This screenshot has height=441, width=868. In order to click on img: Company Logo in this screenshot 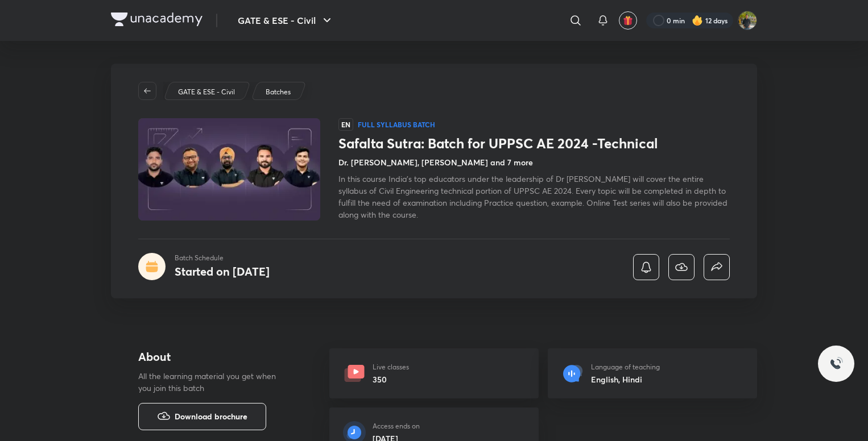, I will do `click(156, 19)`.